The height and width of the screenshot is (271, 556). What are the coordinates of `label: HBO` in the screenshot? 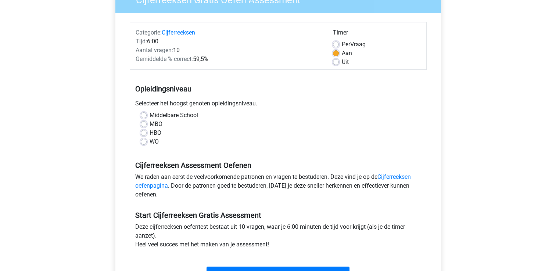 It's located at (155, 133).